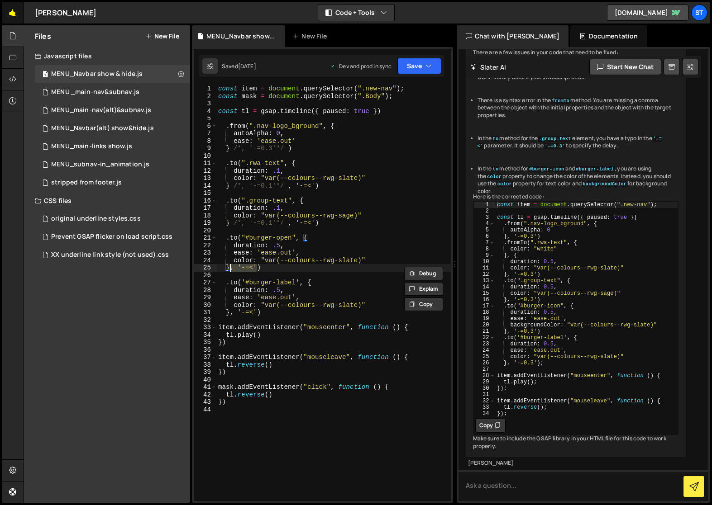  Describe the element at coordinates (205, 320) in the screenshot. I see `div: 32` at that location.